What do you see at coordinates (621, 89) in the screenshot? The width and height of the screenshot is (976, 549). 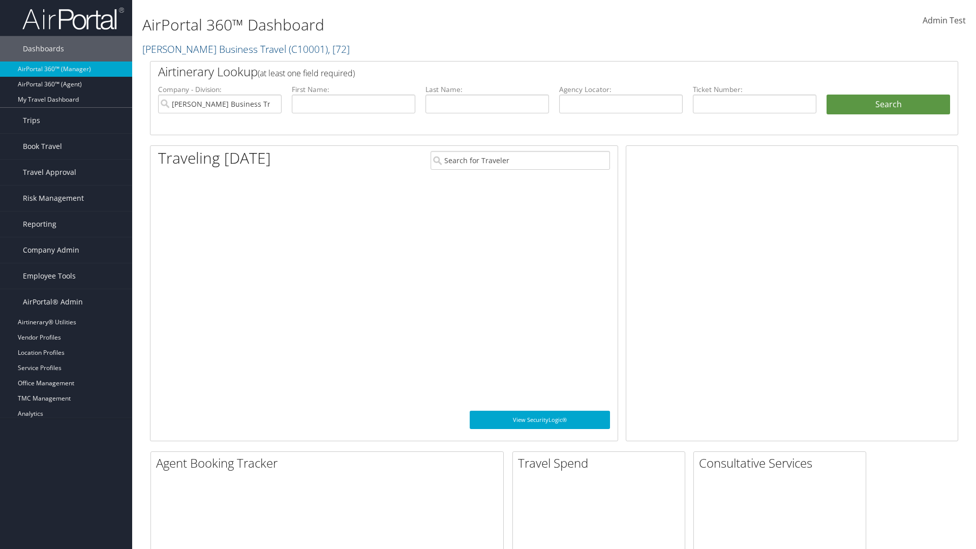 I see `label: Agency Locator:` at bounding box center [621, 89].